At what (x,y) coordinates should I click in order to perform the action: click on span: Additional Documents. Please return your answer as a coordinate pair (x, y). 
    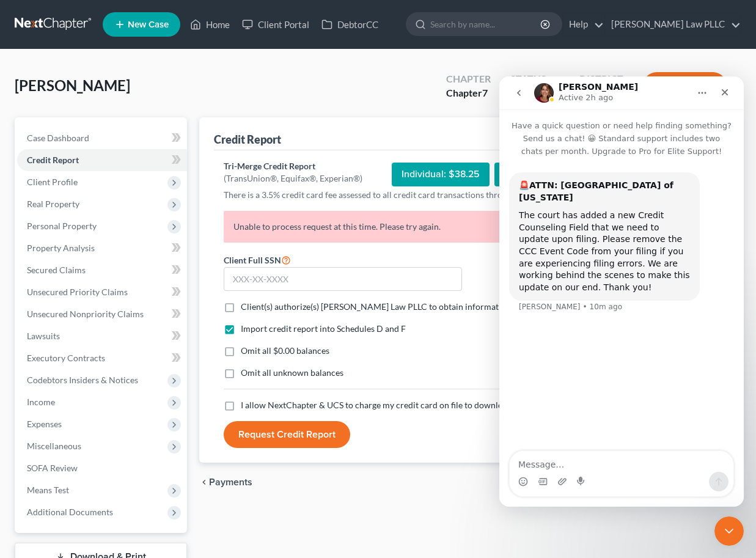
    Looking at the image, I should click on (70, 511).